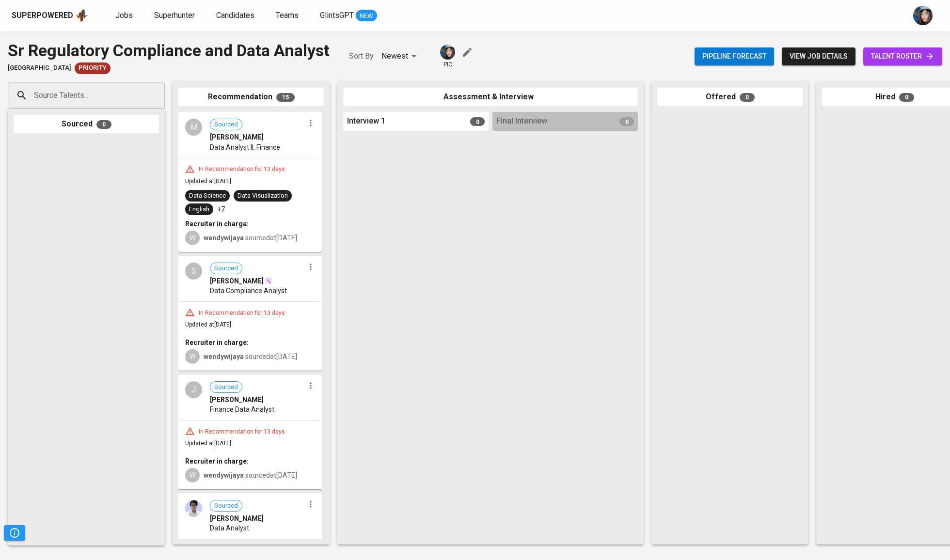  Describe the element at coordinates (288, 16) in the screenshot. I see `a: Teams` at that location.